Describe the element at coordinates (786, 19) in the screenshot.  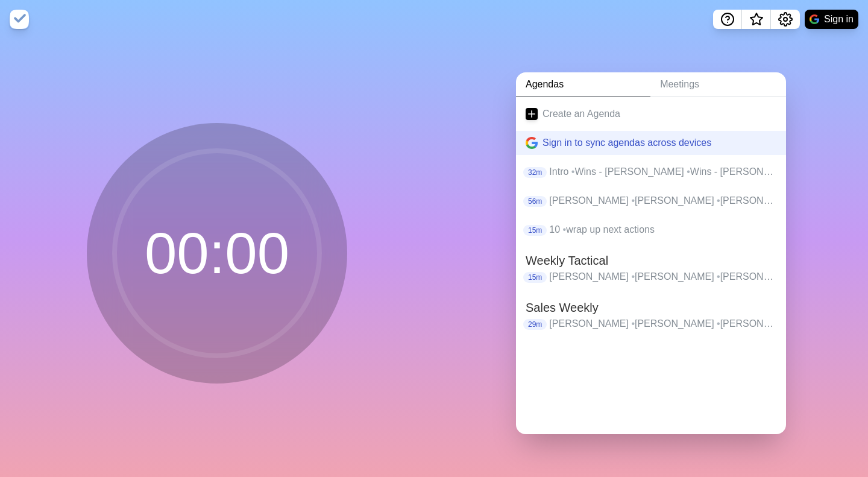
I see `button: Settings` at that location.